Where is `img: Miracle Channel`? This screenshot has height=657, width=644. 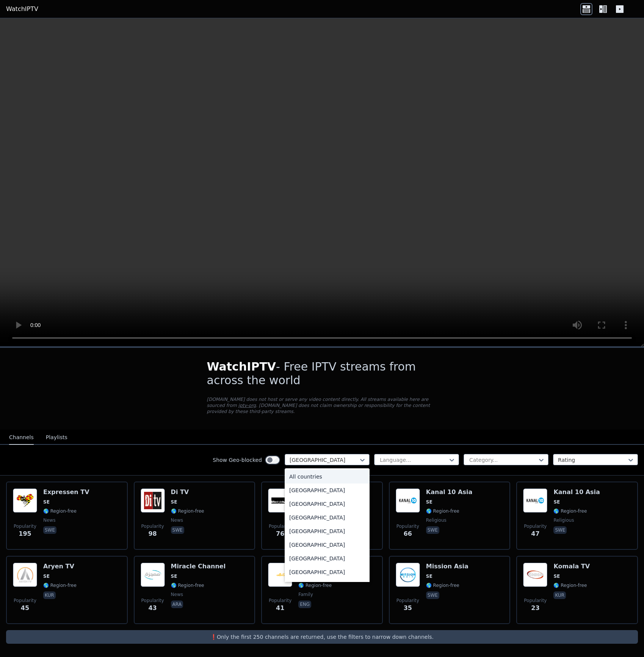
img: Miracle Channel is located at coordinates (153, 575).